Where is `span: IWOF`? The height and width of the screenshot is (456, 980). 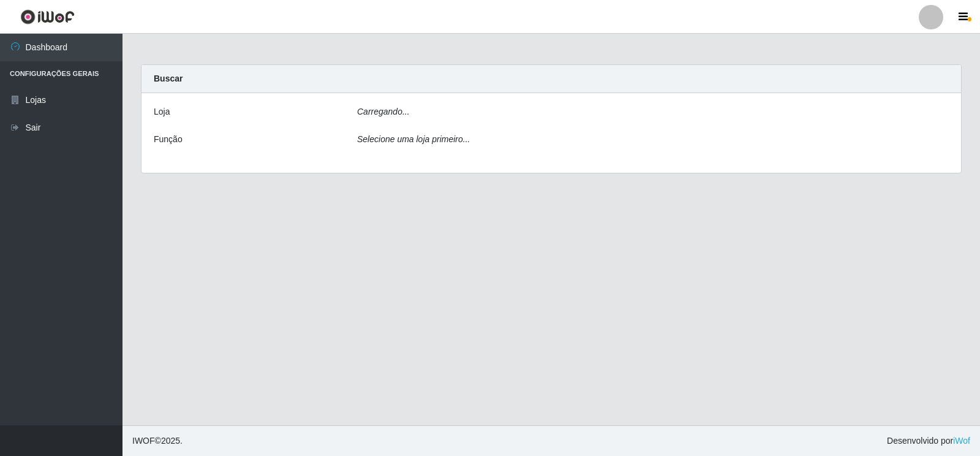 span: IWOF is located at coordinates (144, 440).